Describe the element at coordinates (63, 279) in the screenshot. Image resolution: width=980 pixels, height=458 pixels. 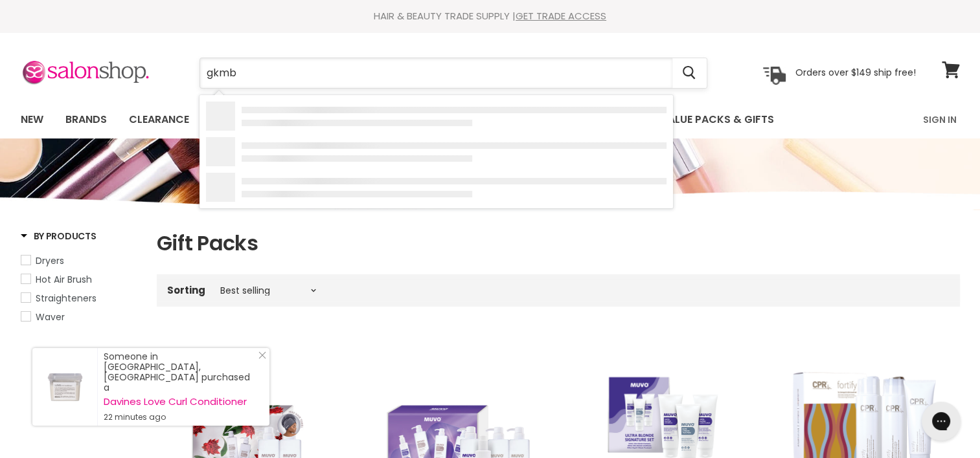
I see `span: Hot Air Brush` at that location.